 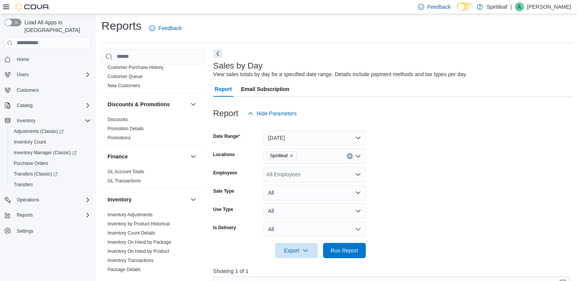 What do you see at coordinates (119, 200) in the screenshot?
I see `h3: Inventory` at bounding box center [119, 200].